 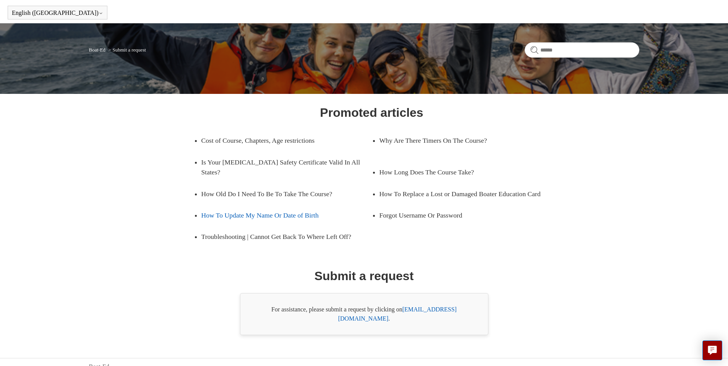 What do you see at coordinates (459, 215) in the screenshot?
I see `a: Forgot Username Or Password` at bounding box center [459, 215].